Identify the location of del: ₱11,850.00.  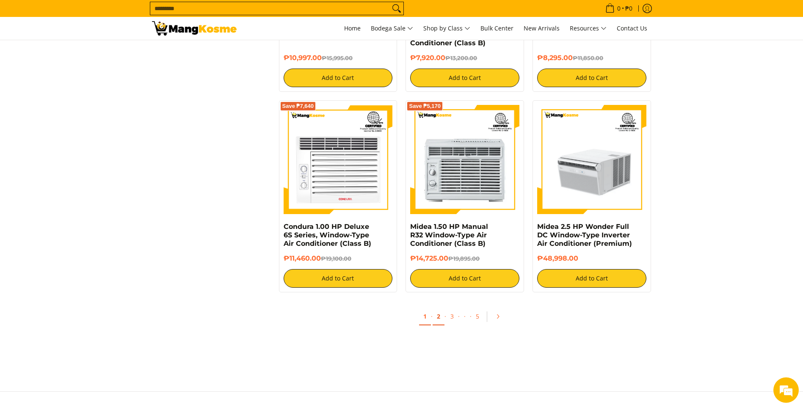
(588, 58).